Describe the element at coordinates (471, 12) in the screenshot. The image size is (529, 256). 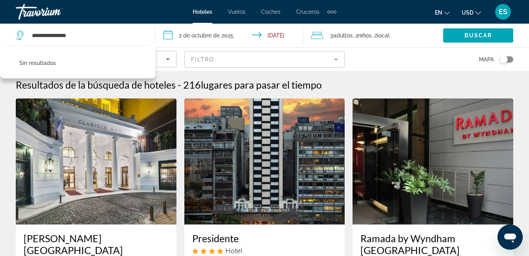
I see `button: Cambiar moneda` at that location.